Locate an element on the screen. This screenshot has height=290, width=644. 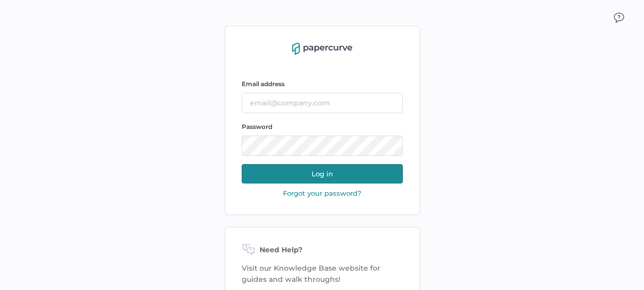
img: icon_chat.2bd11823.svg is located at coordinates (620, 18).